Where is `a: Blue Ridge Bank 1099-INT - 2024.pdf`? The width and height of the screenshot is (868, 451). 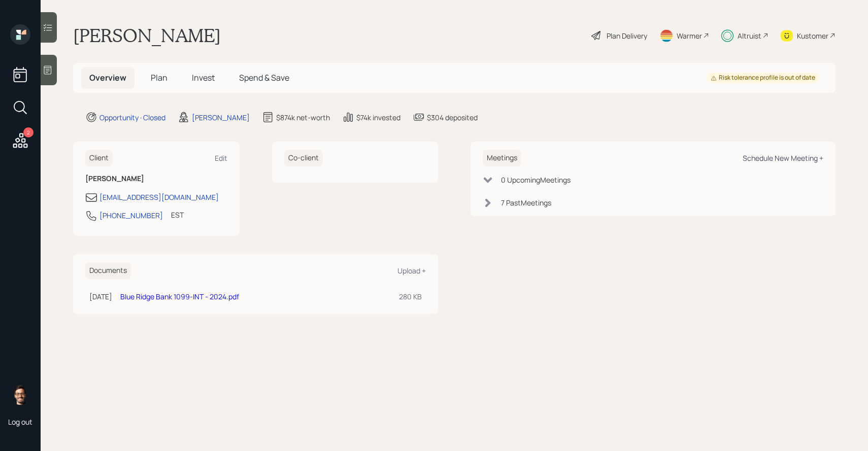
a: Blue Ridge Bank 1099-INT - 2024.pdf is located at coordinates (180, 296).